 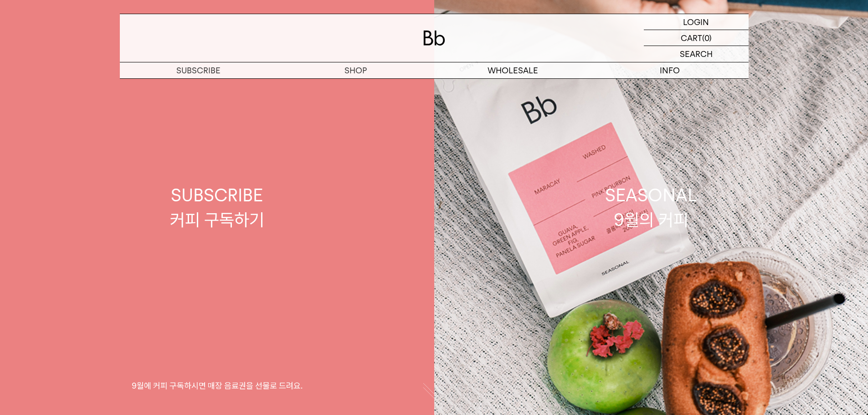 What do you see at coordinates (434, 38) in the screenshot?
I see `img: 로고` at bounding box center [434, 38].